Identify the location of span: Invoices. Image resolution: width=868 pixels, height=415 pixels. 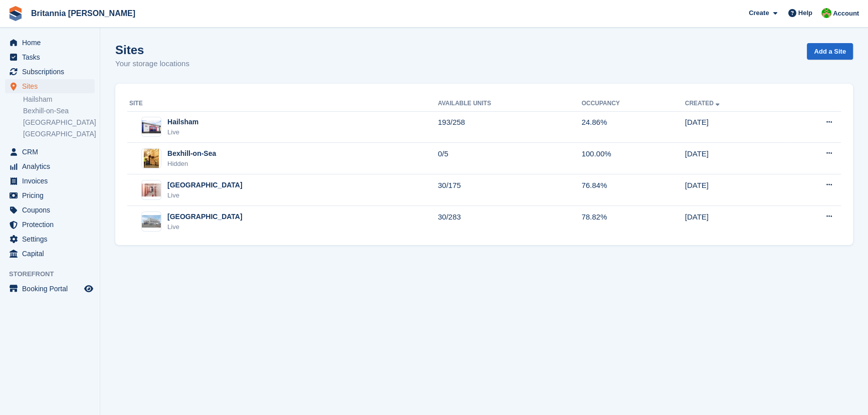
(52, 181).